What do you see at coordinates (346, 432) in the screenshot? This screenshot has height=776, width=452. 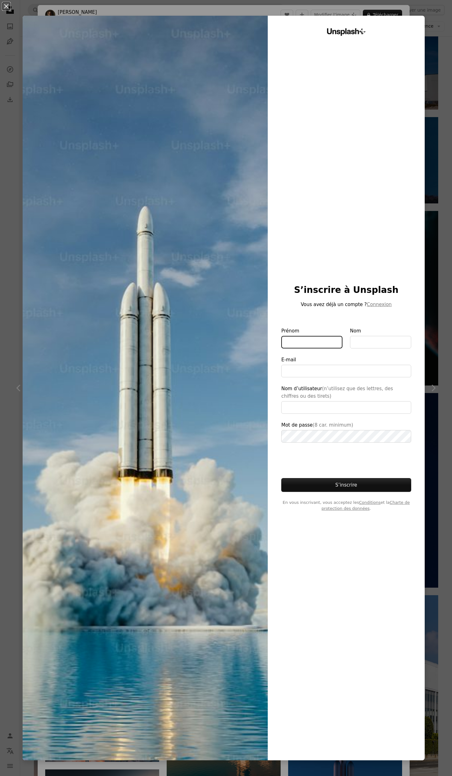 I see `label: Mot de passe` at bounding box center [346, 432].